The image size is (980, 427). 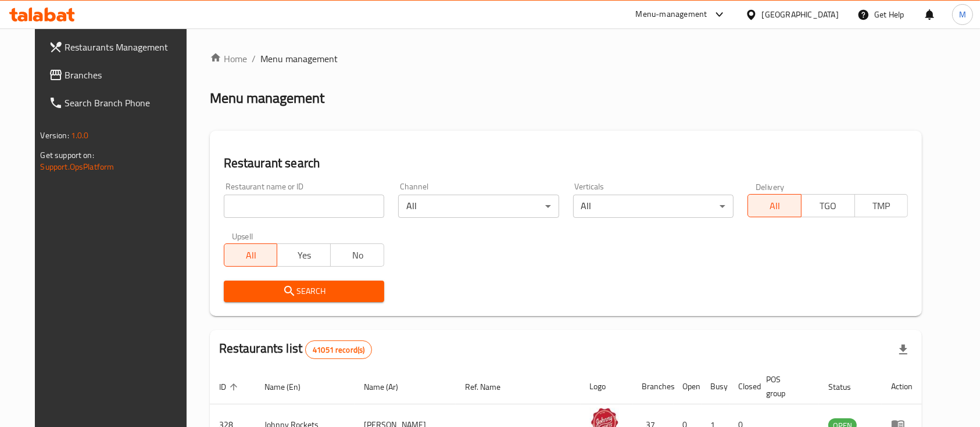 I want to click on span: Restaurants Management, so click(x=128, y=47).